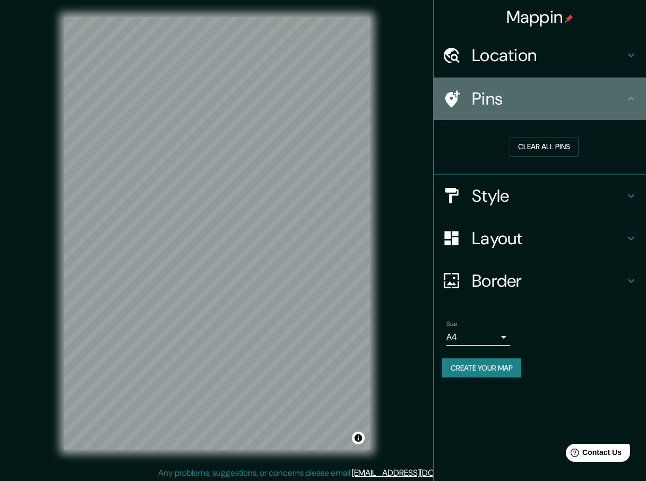  I want to click on h4: Pins, so click(548, 99).